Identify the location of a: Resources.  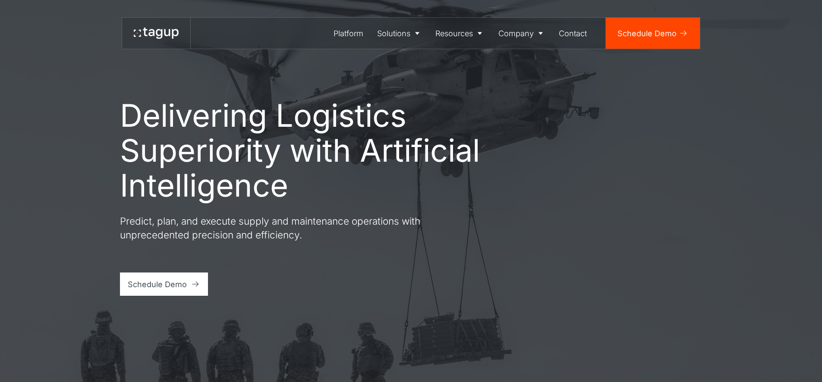
(460, 33).